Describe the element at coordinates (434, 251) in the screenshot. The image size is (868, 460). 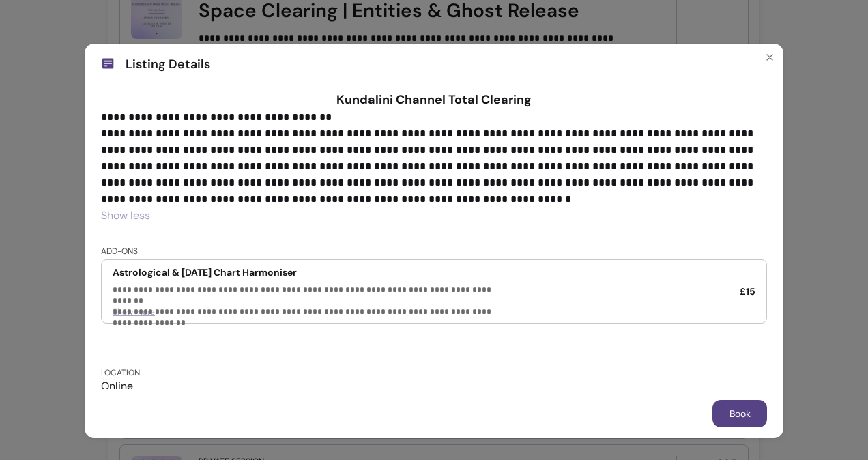
I see `label: Add-Ons` at that location.